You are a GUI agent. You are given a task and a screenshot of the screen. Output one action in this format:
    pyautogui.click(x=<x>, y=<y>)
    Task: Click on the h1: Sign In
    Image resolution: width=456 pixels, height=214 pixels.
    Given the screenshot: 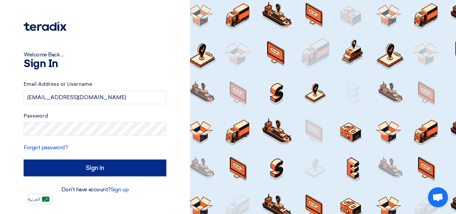 What is the action you would take?
    pyautogui.click(x=95, y=64)
    